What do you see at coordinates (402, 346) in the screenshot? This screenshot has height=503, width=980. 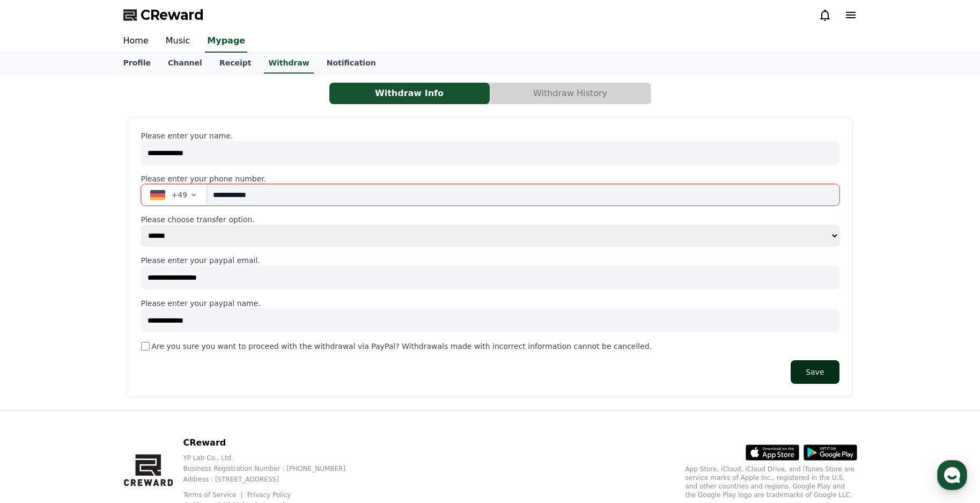 I see `label: Are you sure you want to proceed with the withdrawal via PayPal? Withdrawals made with incorrect ...` at bounding box center [402, 346].